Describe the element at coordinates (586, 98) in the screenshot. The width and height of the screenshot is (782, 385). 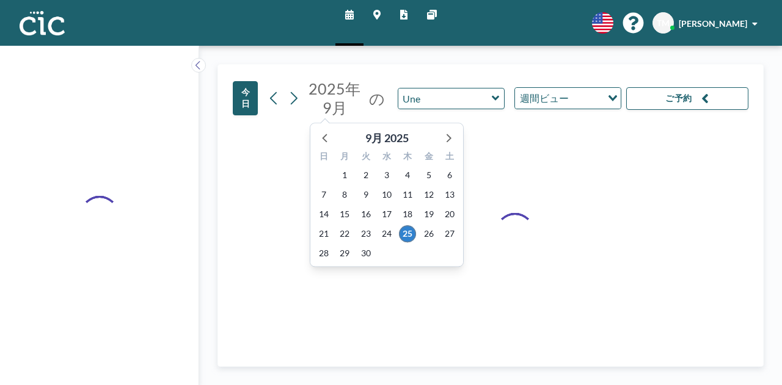
I see `input: オプションを検索` at that location.